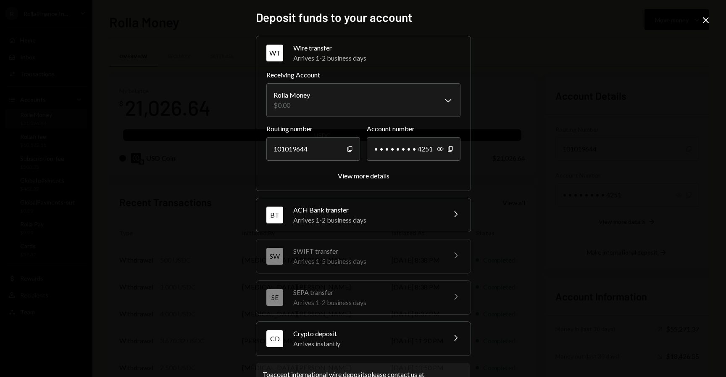 The width and height of the screenshot is (726, 377). Describe the element at coordinates (364, 215) in the screenshot. I see `button: BTACH Bank transferArrives 1-2 business days` at that location.